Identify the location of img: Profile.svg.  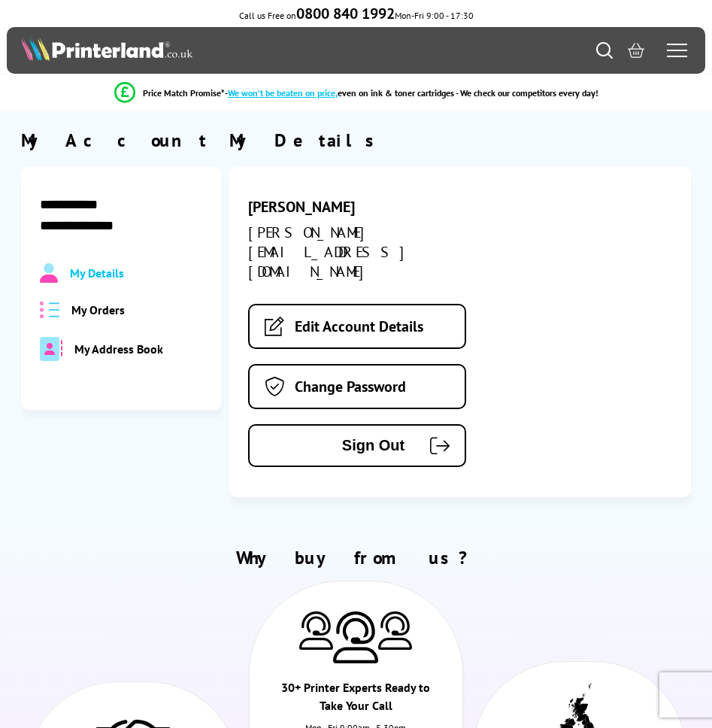
(48, 273).